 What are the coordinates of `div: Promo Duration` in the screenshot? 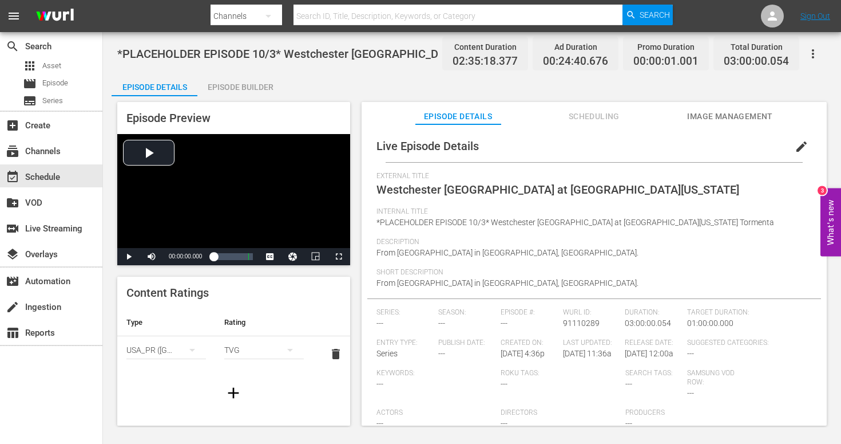 It's located at (666, 47).